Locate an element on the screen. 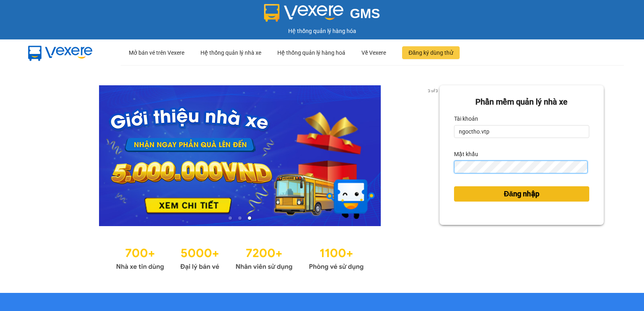  p: 3 of 3 is located at coordinates (433, 90).